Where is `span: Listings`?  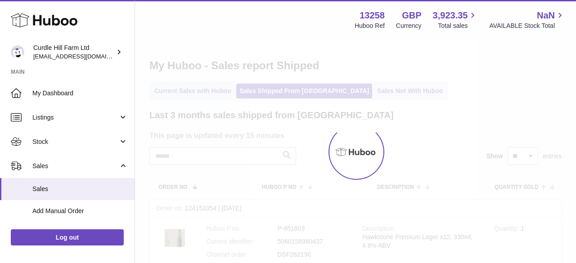
span: Listings is located at coordinates (75, 117).